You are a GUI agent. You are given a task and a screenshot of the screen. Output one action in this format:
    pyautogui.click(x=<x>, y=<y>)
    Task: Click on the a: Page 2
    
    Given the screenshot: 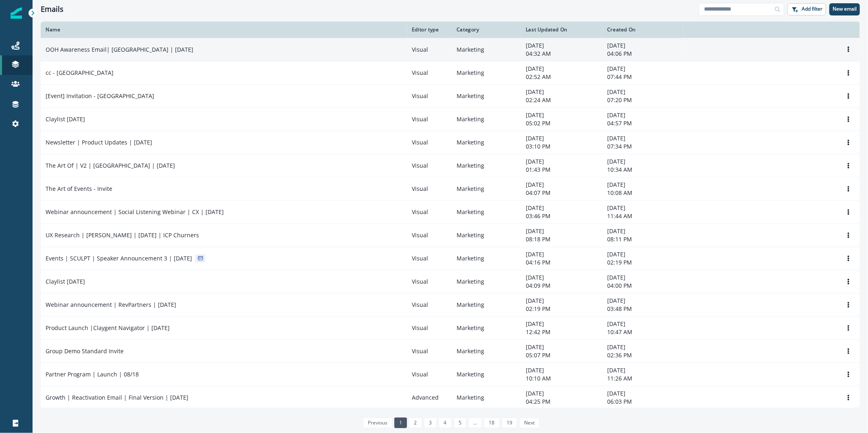 What is the action you would take?
    pyautogui.click(x=415, y=423)
    